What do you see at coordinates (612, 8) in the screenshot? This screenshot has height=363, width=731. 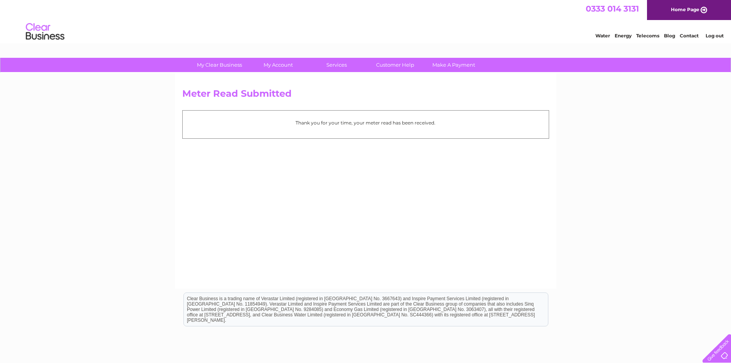 I see `a: 0333 014 3131` at bounding box center [612, 8].